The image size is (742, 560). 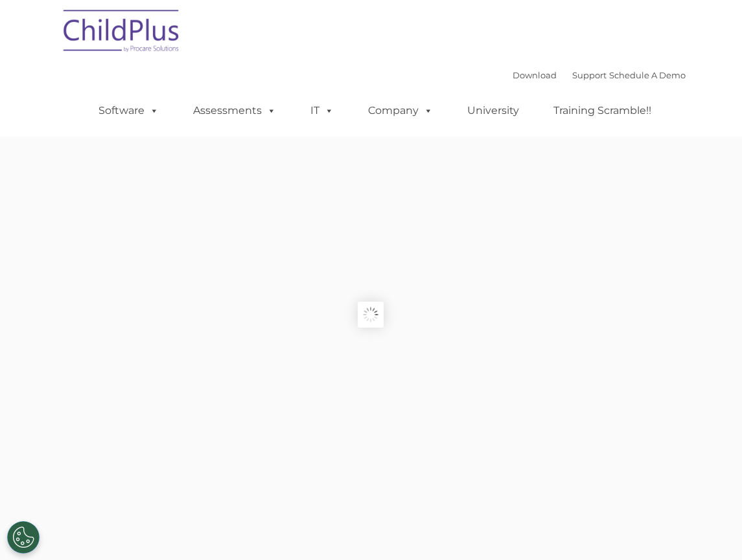 What do you see at coordinates (24, 537) in the screenshot?
I see `button: Cookies Settings` at bounding box center [24, 537].